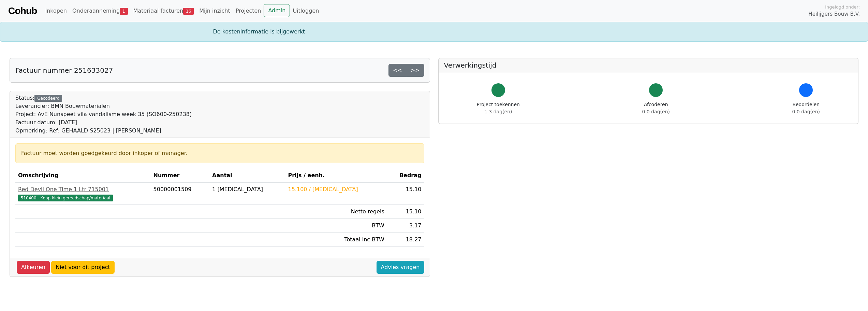 The height and width of the screenshot is (311, 868). Describe the element at coordinates (842, 7) in the screenshot. I see `span: Ingelogd onder:` at that location.